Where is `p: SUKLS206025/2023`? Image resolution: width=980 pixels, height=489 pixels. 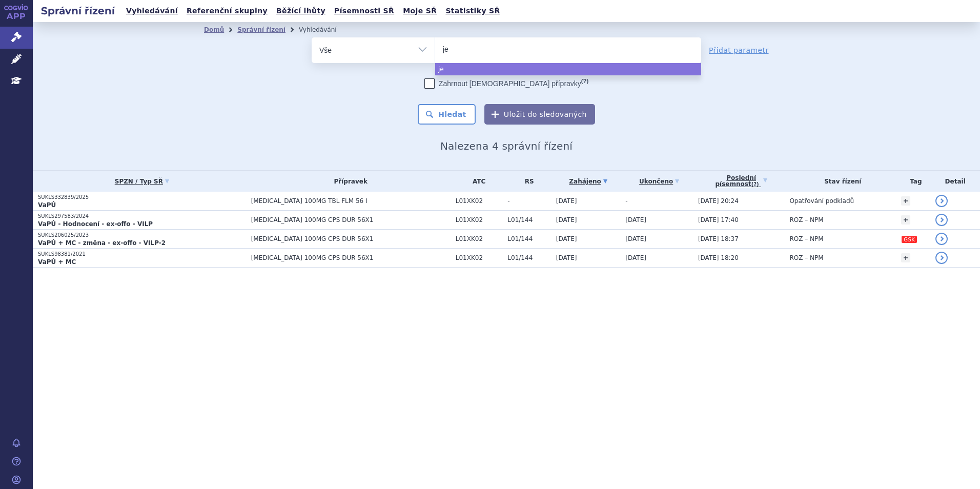 p: SUKLS206025/2023 is located at coordinates (142, 235).